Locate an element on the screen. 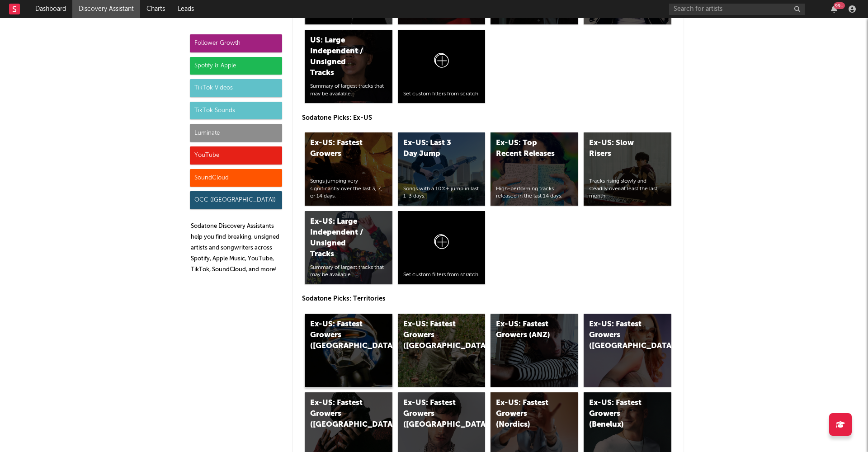 The width and height of the screenshot is (868, 452). div: Spotify & Apple is located at coordinates (236, 66).